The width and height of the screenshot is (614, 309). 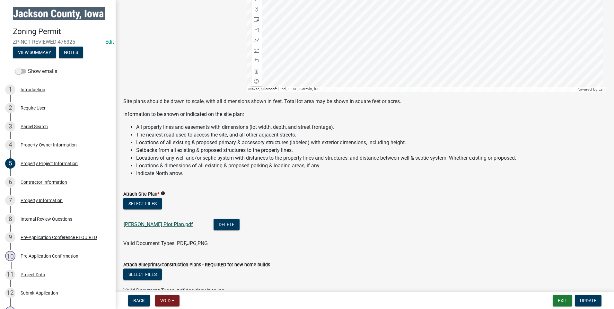 What do you see at coordinates (110, 42) in the screenshot?
I see `a: Edit` at bounding box center [110, 42].